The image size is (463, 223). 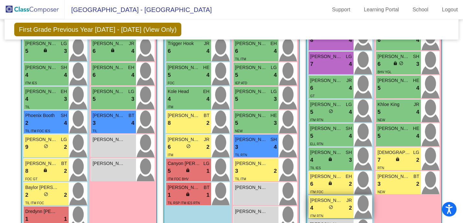 What do you see at coordinates (184, 203) in the screenshot?
I see `span: TIL RSP ITM IES RTN` at bounding box center [184, 203].